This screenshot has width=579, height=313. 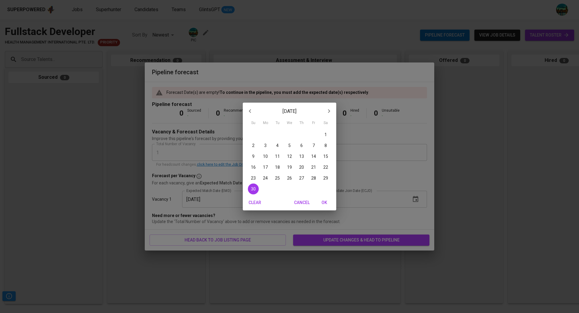 What do you see at coordinates (277, 145) in the screenshot?
I see `p: 4` at bounding box center [277, 145].